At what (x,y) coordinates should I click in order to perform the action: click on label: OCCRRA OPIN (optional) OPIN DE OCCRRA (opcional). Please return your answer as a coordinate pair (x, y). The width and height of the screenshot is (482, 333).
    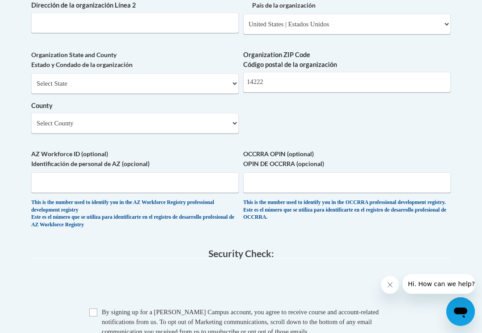
    Looking at the image, I should click on (347, 159).